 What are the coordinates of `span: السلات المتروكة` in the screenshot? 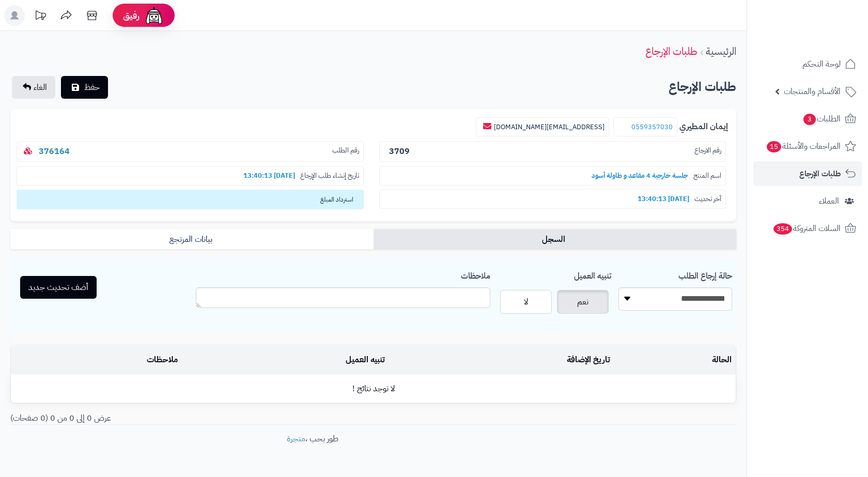 It's located at (807, 228).